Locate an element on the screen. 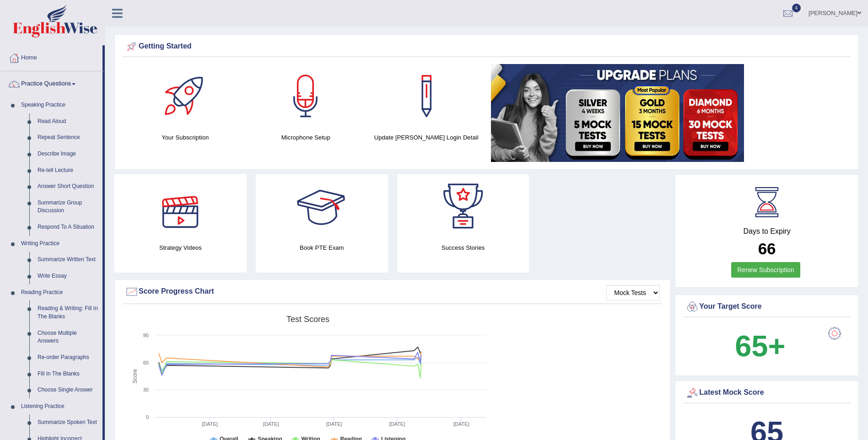  div: Getting Started is located at coordinates (486, 47).